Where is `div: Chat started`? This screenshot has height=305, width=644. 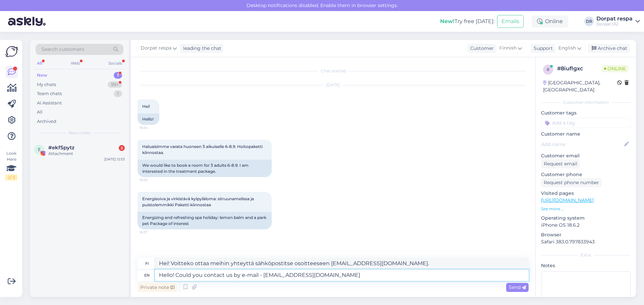 div: Chat started is located at coordinates (333, 71).